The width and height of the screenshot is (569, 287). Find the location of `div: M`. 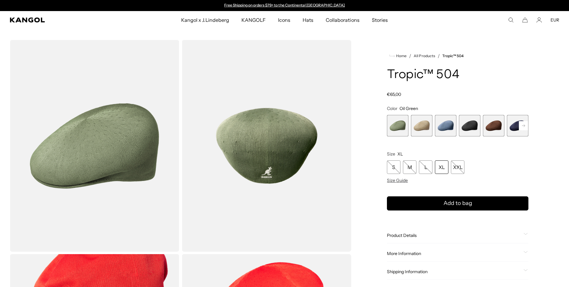

div: M is located at coordinates (410, 167).